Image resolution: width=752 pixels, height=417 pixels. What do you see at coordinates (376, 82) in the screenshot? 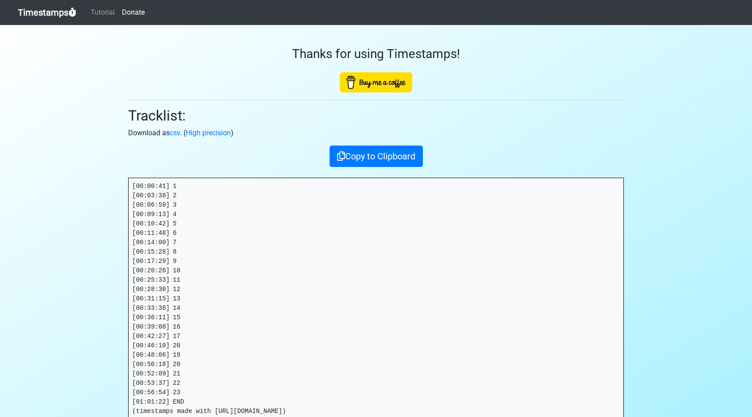
I see `img: Buy Me A Coffee` at bounding box center [376, 82].